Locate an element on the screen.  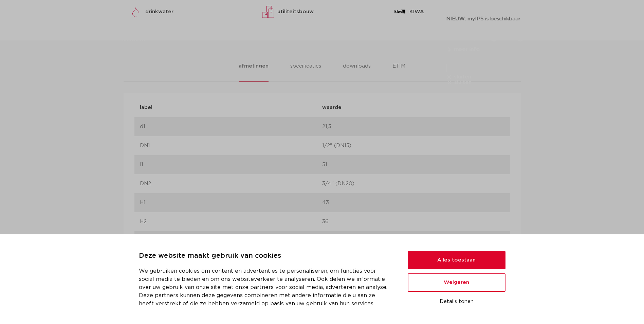
p: d1 is located at coordinates (230, 127).